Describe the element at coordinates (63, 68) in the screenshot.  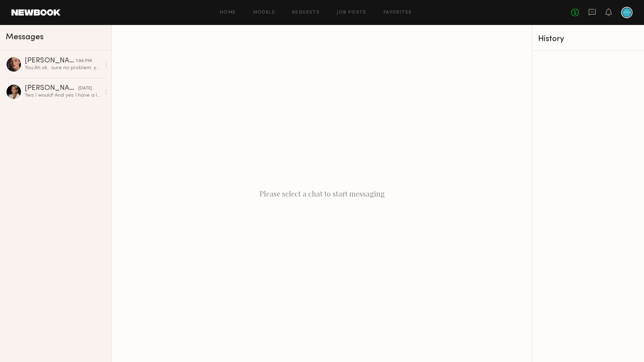
I see `div: You: Ah ok . sure no problem. yeah pasadena is far.` at that location.